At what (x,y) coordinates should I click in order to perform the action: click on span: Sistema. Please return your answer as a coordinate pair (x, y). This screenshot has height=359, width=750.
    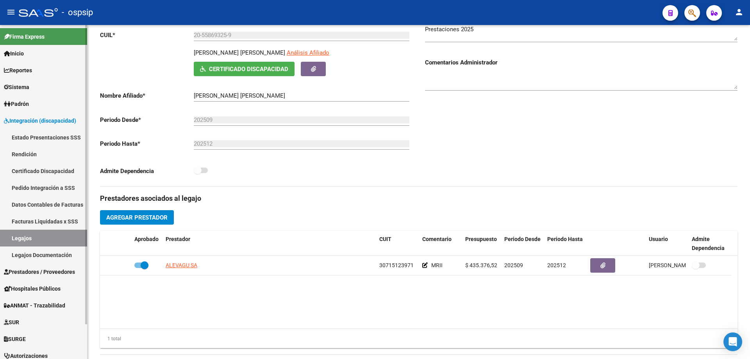
    Looking at the image, I should click on (16, 87).